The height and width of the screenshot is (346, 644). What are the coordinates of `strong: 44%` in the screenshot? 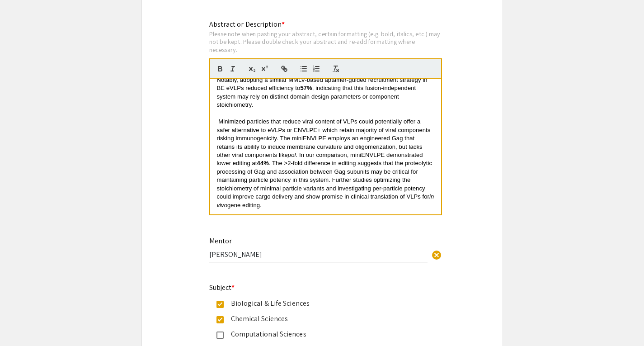 It's located at (263, 163).